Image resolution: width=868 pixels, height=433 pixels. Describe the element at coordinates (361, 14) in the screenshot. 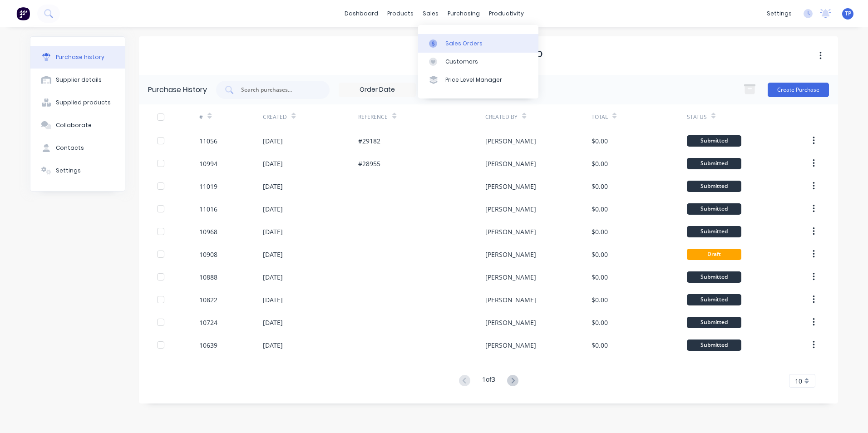

I see `a: dashboard` at that location.